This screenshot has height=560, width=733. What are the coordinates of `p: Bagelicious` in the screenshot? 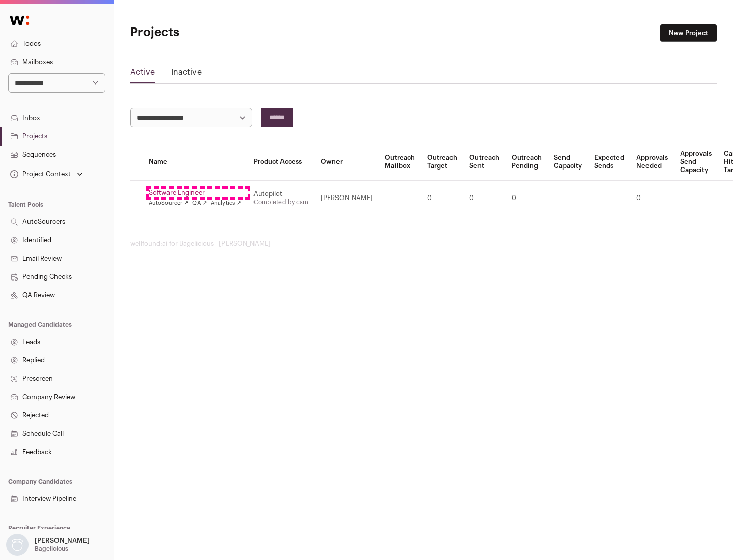 It's located at (51, 548).